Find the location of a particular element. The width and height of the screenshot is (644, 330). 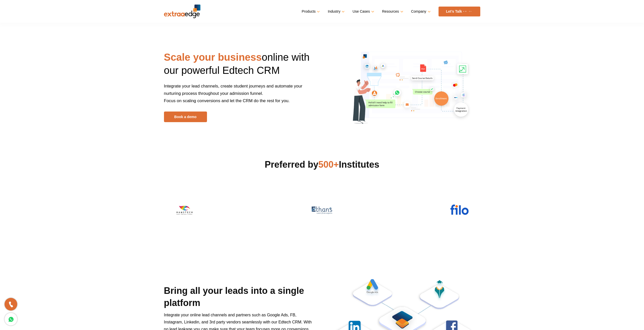

a: Products is located at coordinates (310, 11).